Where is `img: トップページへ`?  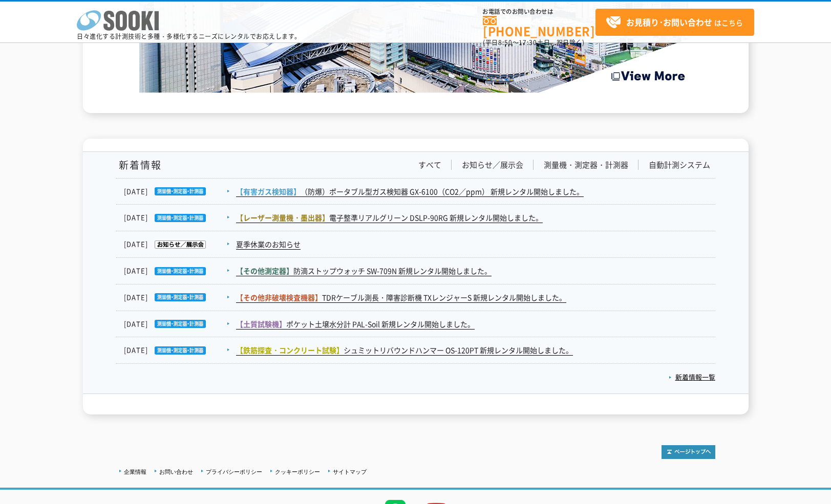 img: トップページへ is located at coordinates (688, 452).